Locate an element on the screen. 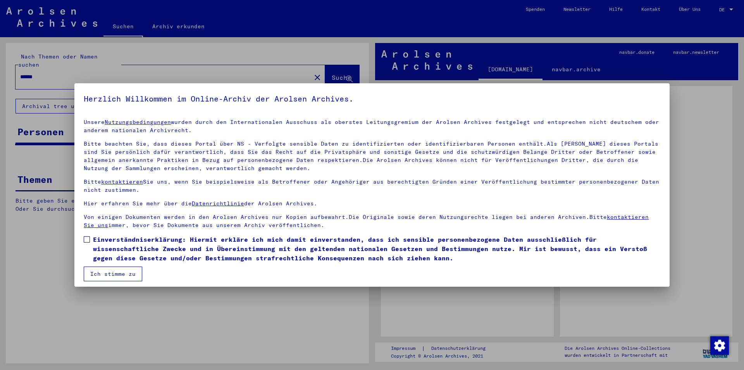 The image size is (744, 370). button: Ich stimme zu is located at coordinates (113, 274).